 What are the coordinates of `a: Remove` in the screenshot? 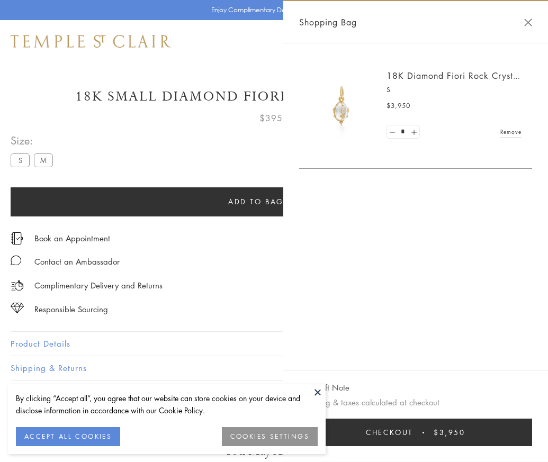 It's located at (511, 132).